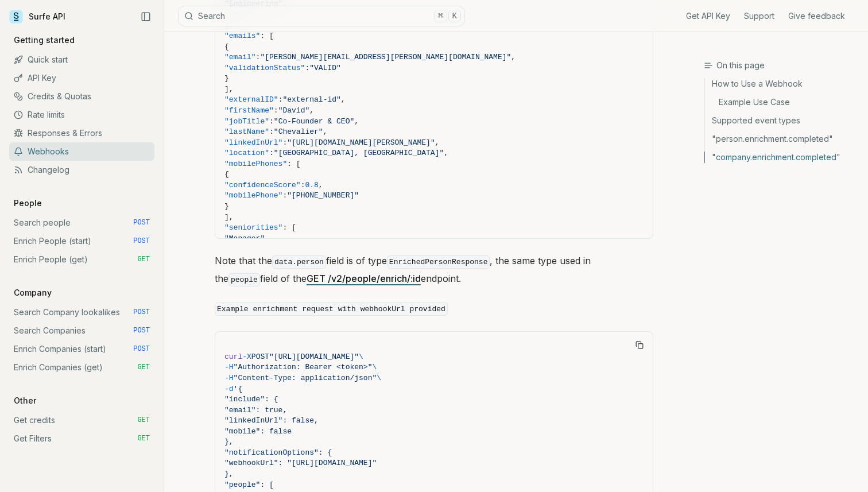  I want to click on p: Other, so click(24, 401).